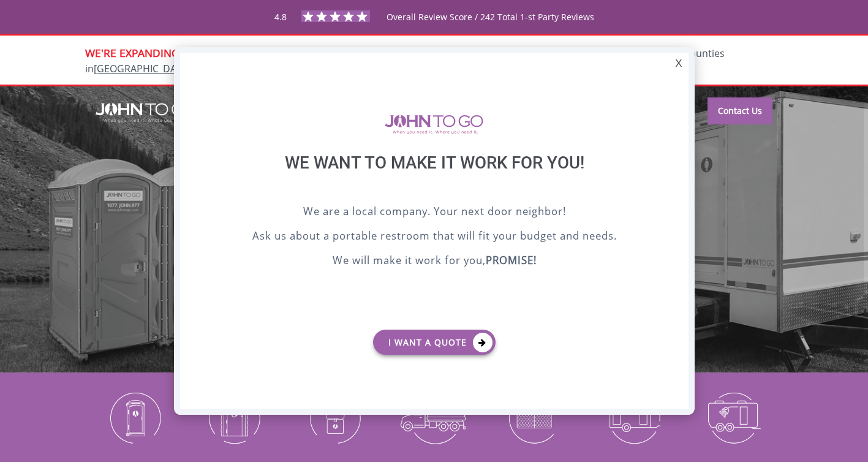 The image size is (868, 462). I want to click on div: We want to make it work for you!, so click(434, 178).